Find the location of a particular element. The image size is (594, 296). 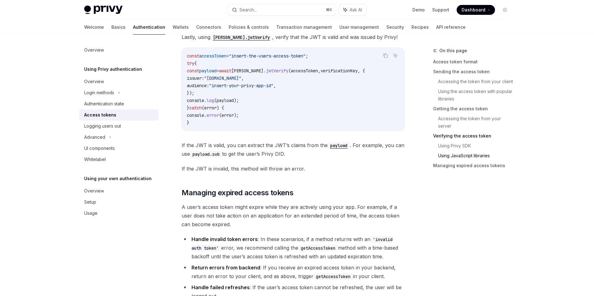

strong: Handle invalid token errors is located at coordinates (225, 240).